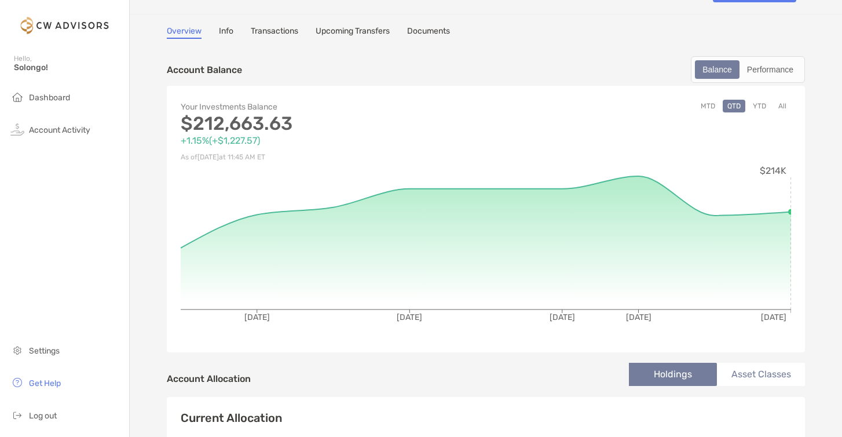 This screenshot has height=437, width=842. Describe the element at coordinates (17, 415) in the screenshot. I see `img: logout icon` at that location.